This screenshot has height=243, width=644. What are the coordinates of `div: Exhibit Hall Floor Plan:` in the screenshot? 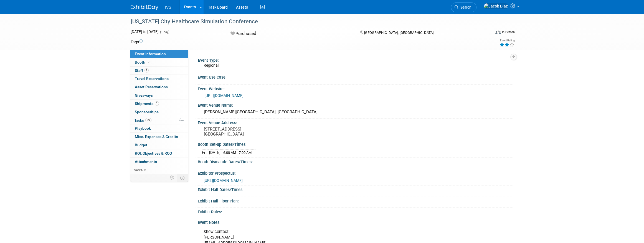 It's located at (356, 200).